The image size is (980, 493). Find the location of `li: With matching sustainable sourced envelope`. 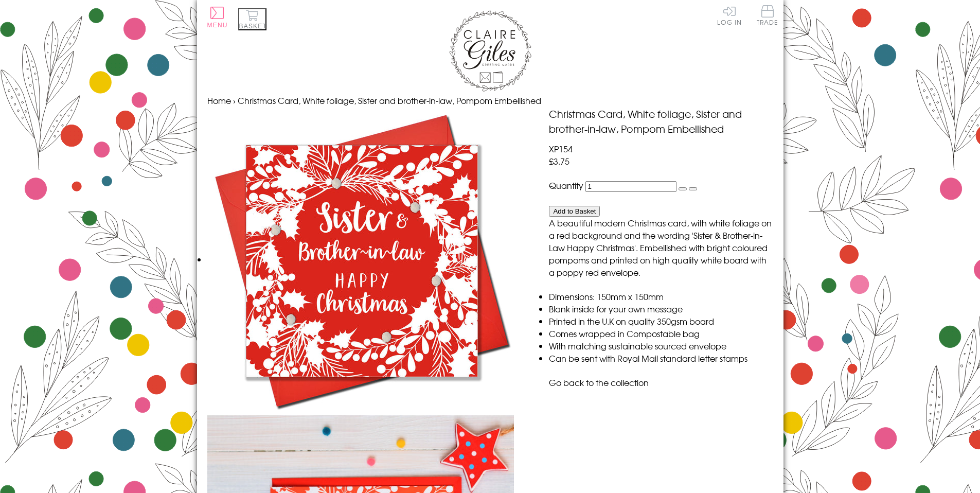

li: With matching sustainable sourced envelope is located at coordinates (661, 346).